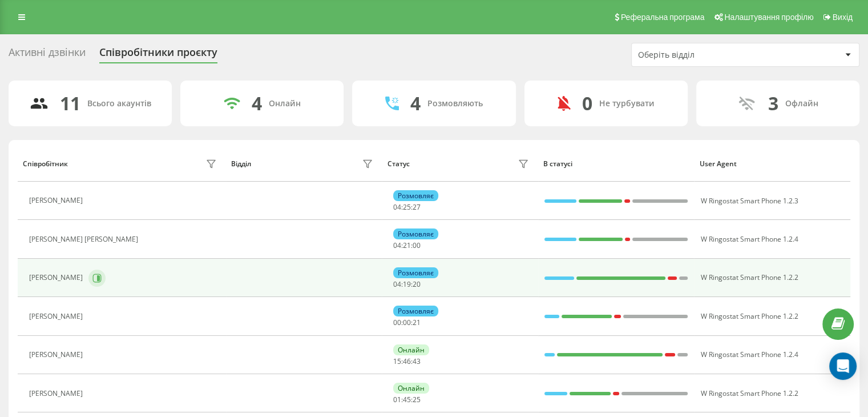 This screenshot has width=868, height=417. Describe the element at coordinates (119, 103) in the screenshot. I see `div: Всього акаунтів` at that location.